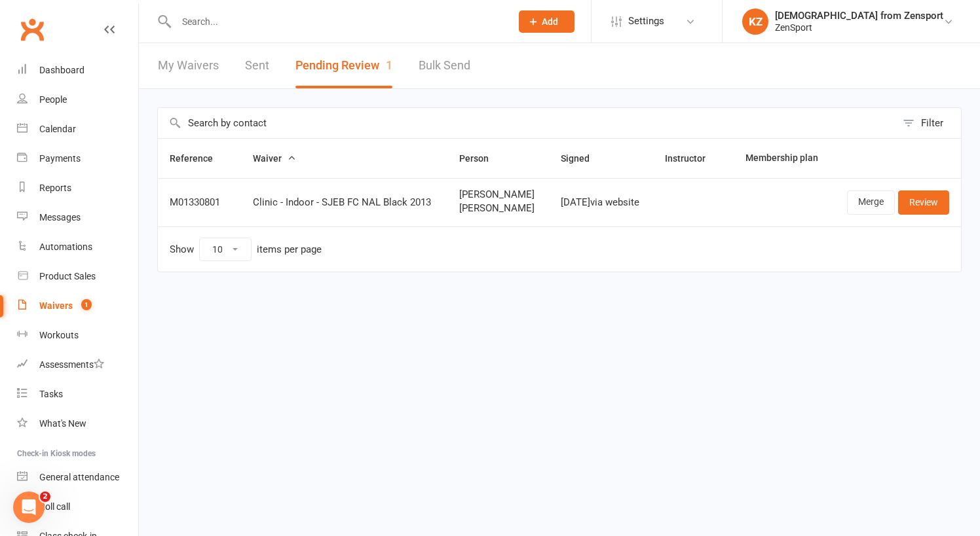 This screenshot has height=536, width=980. What do you see at coordinates (526, 123) in the screenshot?
I see `input: Search by contact` at bounding box center [526, 123].